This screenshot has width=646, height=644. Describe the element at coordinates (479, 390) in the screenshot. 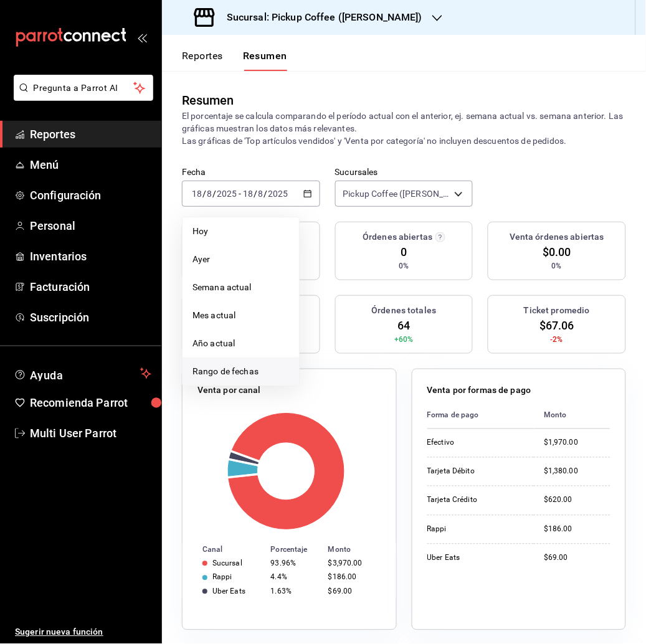

I see `p: Venta por formas de pago` at that location.